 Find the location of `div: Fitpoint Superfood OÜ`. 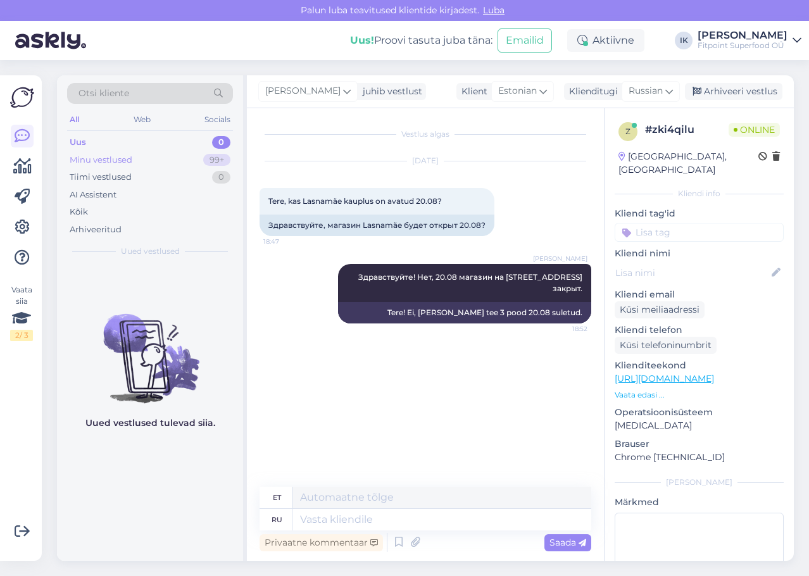

div: Fitpoint Superfood OÜ is located at coordinates (743, 46).